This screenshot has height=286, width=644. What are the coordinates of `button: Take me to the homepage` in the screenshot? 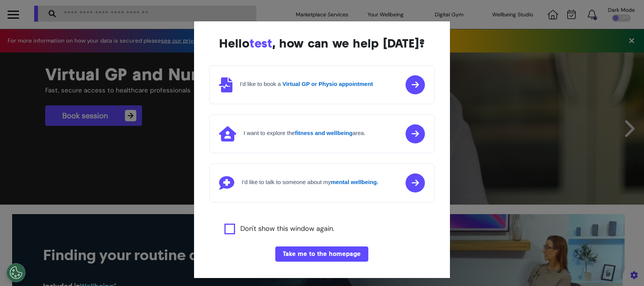 It's located at (322, 254).